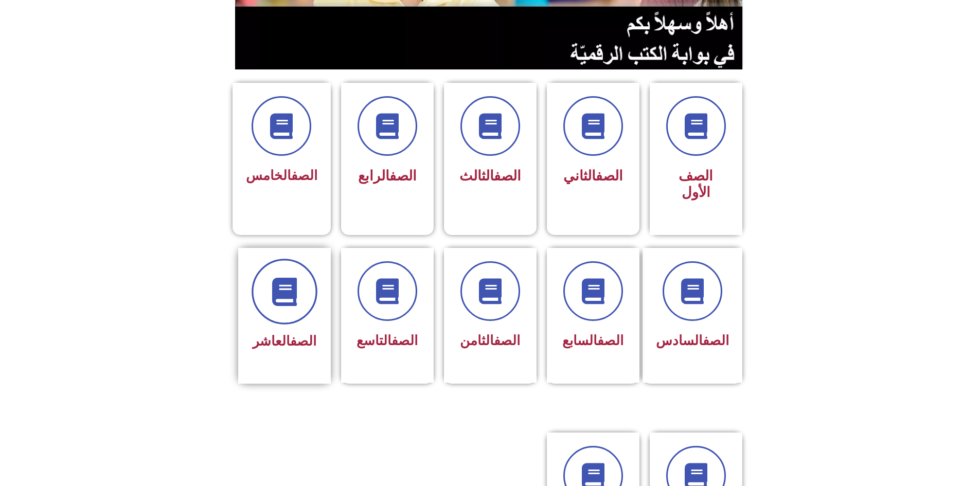 The width and height of the screenshot is (980, 486). Describe the element at coordinates (490, 176) in the screenshot. I see `span: الثالث` at that location.